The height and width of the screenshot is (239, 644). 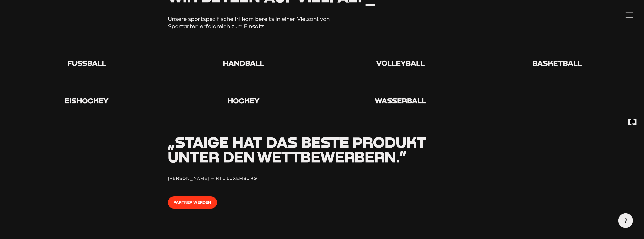 I want to click on span: Partner werden, so click(x=192, y=202).